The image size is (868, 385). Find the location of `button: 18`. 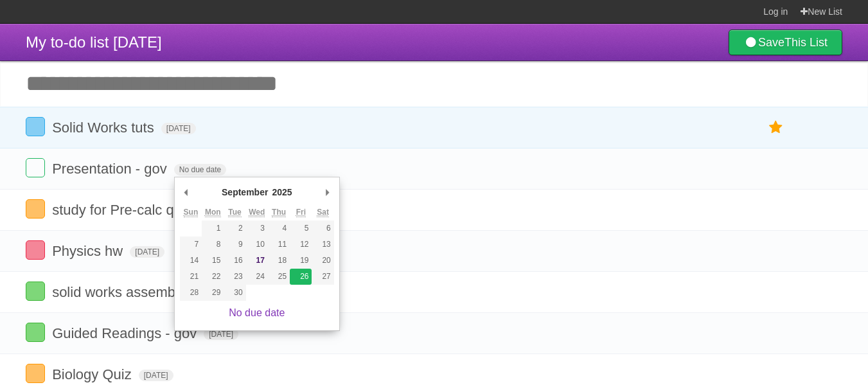

button: 18 is located at coordinates (279, 260).